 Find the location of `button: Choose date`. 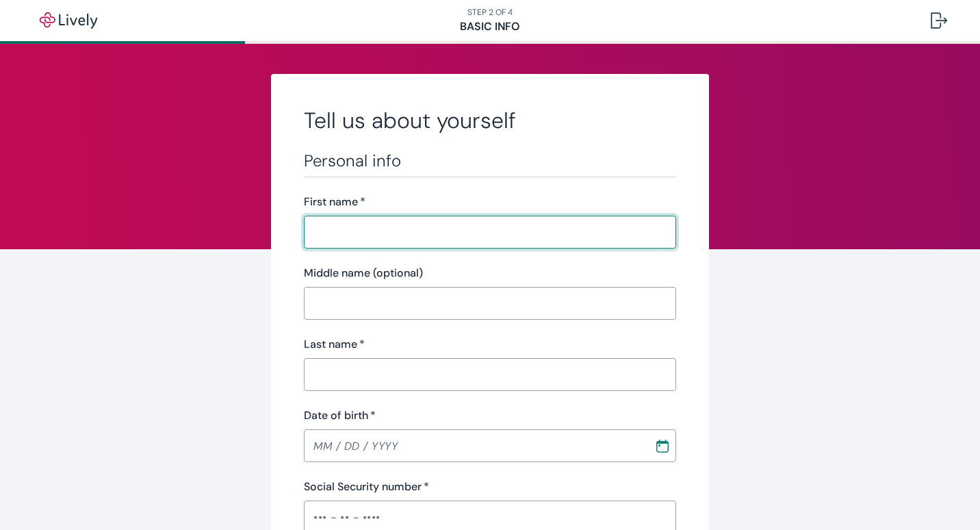

button: Choose date is located at coordinates (662, 446).